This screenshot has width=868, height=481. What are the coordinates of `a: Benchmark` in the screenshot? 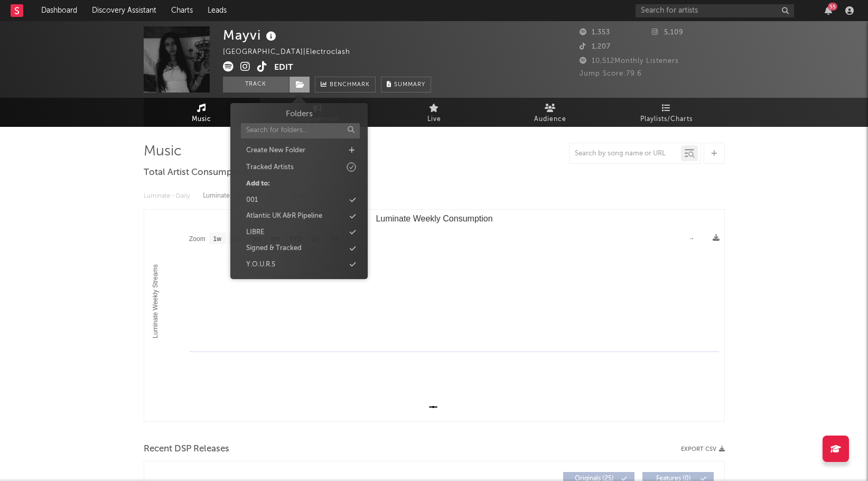 It's located at (345, 85).